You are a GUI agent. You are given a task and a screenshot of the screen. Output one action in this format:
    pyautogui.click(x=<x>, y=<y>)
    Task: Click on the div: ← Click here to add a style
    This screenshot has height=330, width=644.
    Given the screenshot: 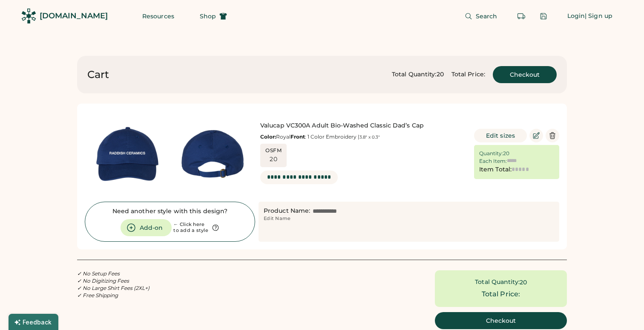 What is the action you would take?
    pyautogui.click(x=191, y=228)
    